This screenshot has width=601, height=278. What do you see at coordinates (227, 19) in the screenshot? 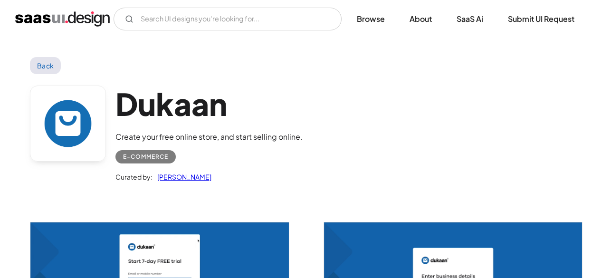
I see `form: Email Form` at bounding box center [227, 19].